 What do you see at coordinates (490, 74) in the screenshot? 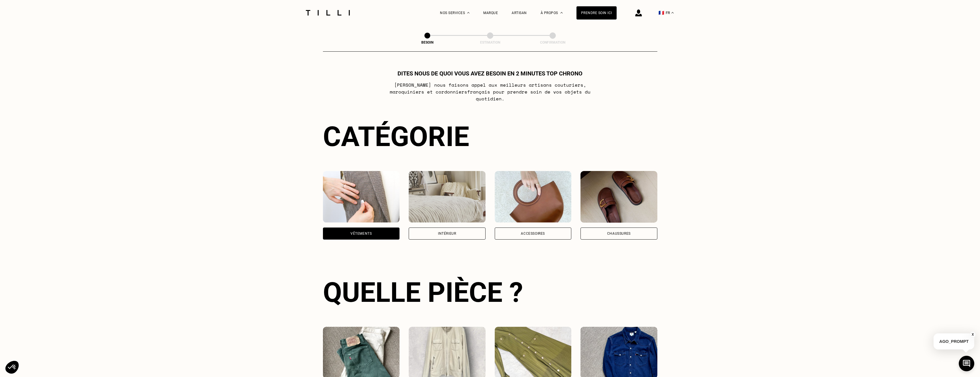
I see `h1: Dites nous de quoi vous avez besoin en 2 minutes top chrono` at bounding box center [490, 74].